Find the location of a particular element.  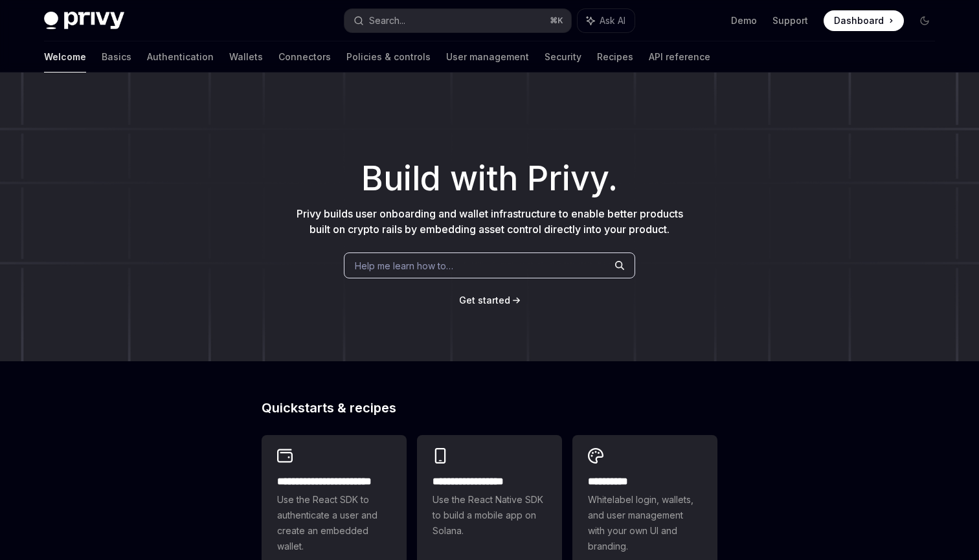

span: Get started is located at coordinates (484, 299).